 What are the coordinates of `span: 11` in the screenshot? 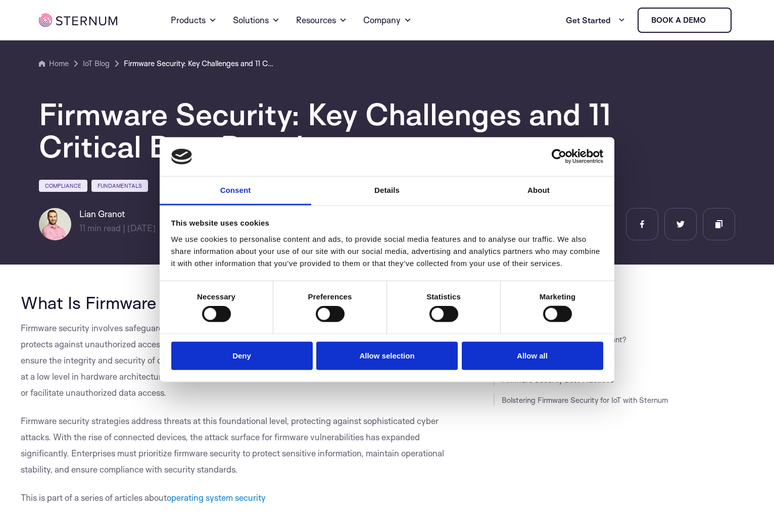 It's located at (82, 228).